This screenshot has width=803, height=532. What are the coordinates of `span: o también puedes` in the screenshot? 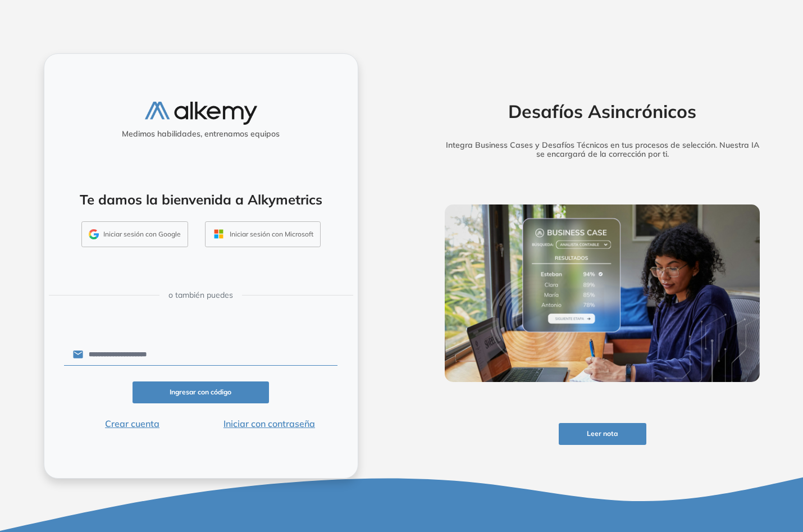 It's located at (201, 295).